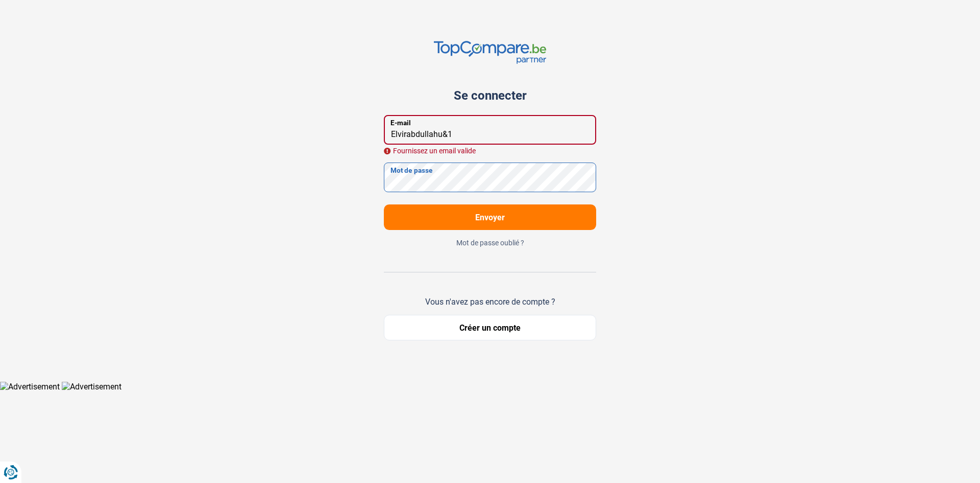 This screenshot has height=483, width=980. I want to click on button: Envoyer, so click(490, 217).